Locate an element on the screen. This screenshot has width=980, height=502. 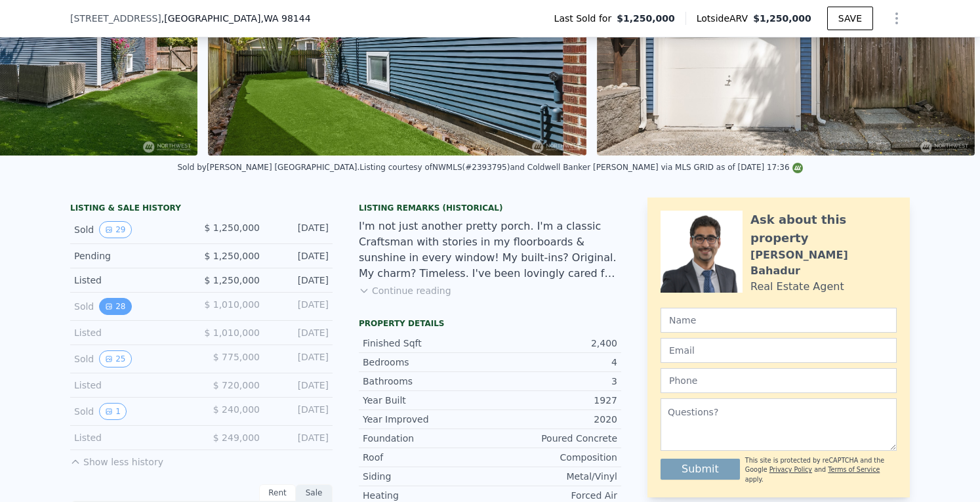
div: Sale is located at coordinates (314, 493).